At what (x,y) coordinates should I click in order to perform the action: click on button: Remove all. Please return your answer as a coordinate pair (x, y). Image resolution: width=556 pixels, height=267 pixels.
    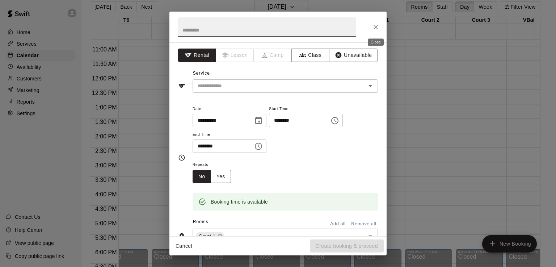
    Looking at the image, I should click on (363, 224).